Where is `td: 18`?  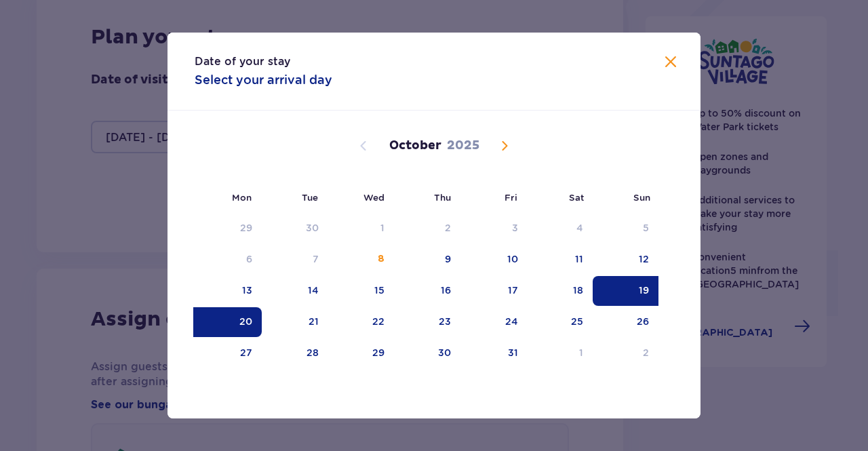 td: 18 is located at coordinates (560, 291).